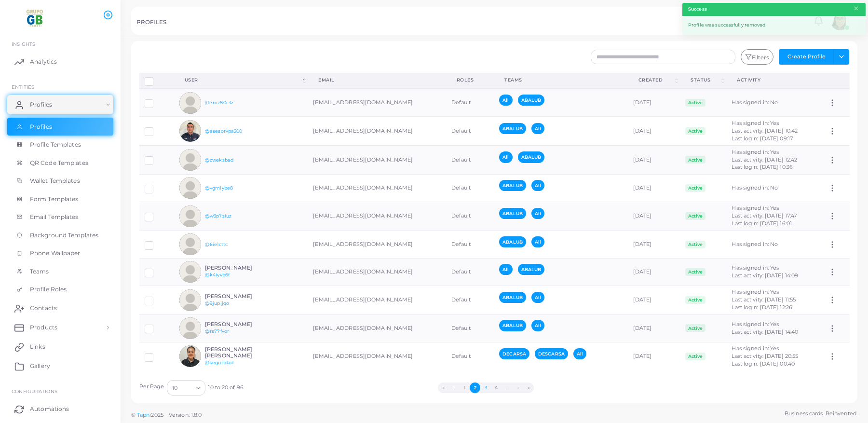 This screenshot has height=423, width=868. What do you see at coordinates (60, 409) in the screenshot?
I see `a: Automations` at bounding box center [60, 409].